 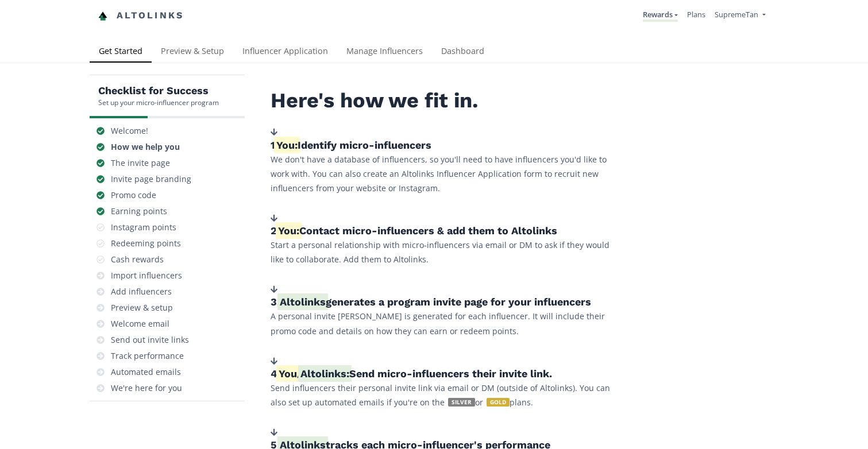 What do you see at coordinates (192, 52) in the screenshot?
I see `a: Preview & Setup` at bounding box center [192, 52].